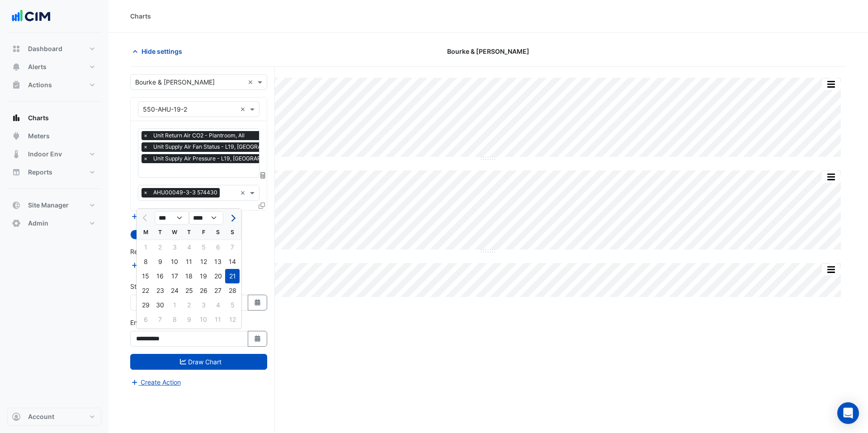 The image size is (868, 433). Describe the element at coordinates (54, 85) in the screenshot. I see `button: Actions` at that location.